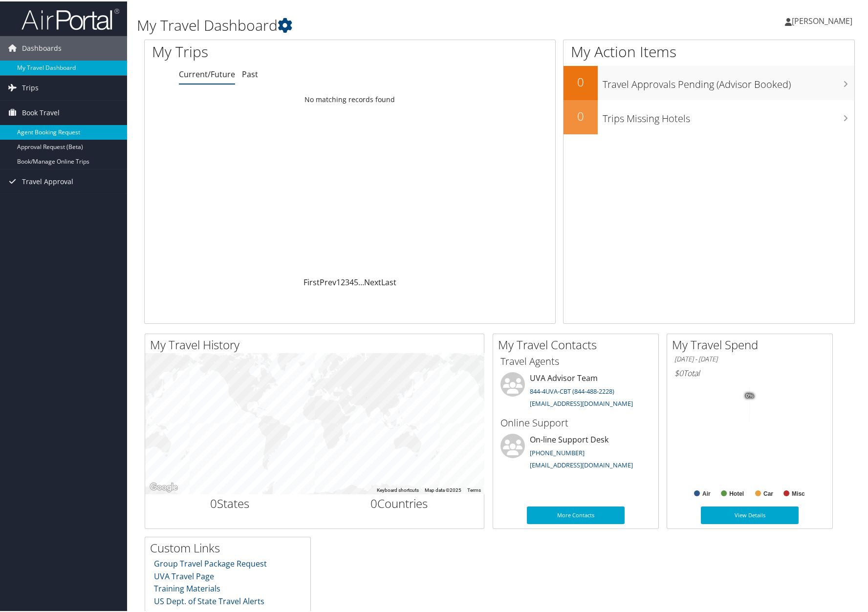 Image resolution: width=868 pixels, height=612 pixels. What do you see at coordinates (230, 547) in the screenshot?
I see `h2: Custom Links` at bounding box center [230, 547].